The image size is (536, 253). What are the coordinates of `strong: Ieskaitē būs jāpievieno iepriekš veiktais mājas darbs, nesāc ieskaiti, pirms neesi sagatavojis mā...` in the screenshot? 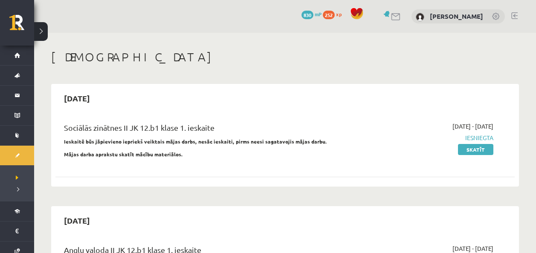 It's located at (195, 142).